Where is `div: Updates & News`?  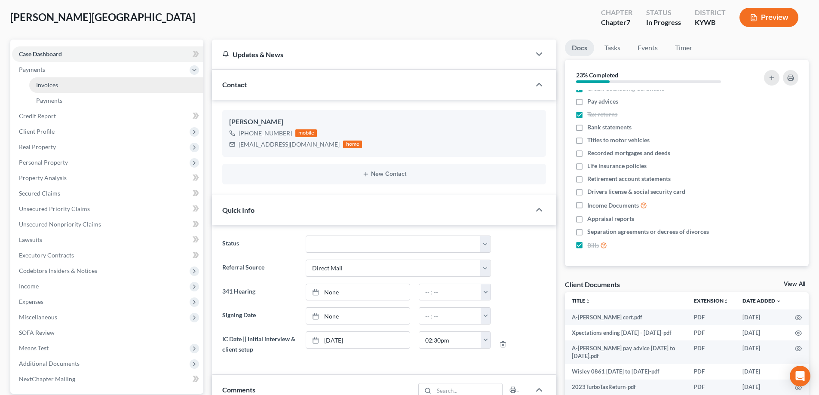 div: Updates & News is located at coordinates (371, 54).